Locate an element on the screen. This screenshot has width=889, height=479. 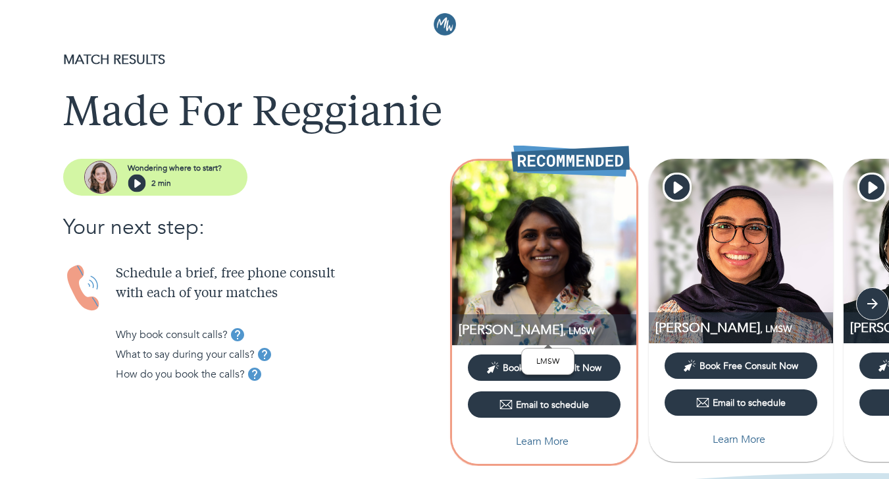
p: Why book consult calls? is located at coordinates (172, 334).